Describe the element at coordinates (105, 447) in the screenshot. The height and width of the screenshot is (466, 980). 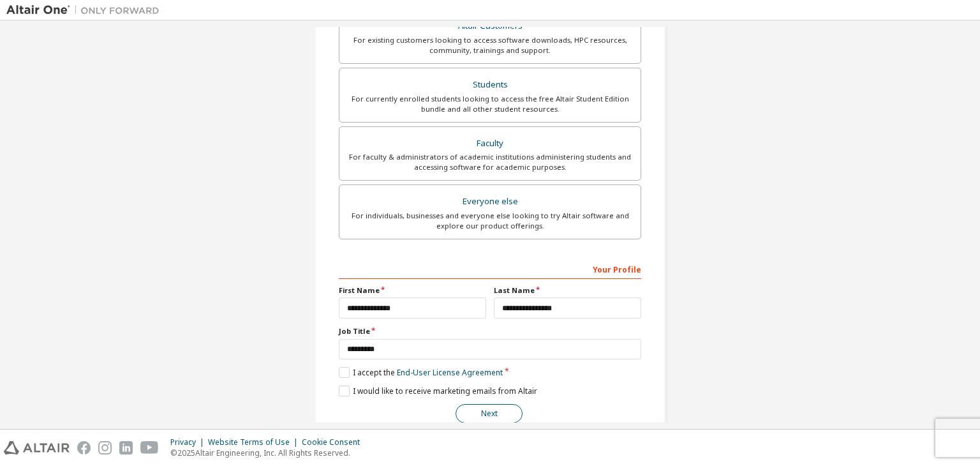
I see `img: instagram.svg` at that location.